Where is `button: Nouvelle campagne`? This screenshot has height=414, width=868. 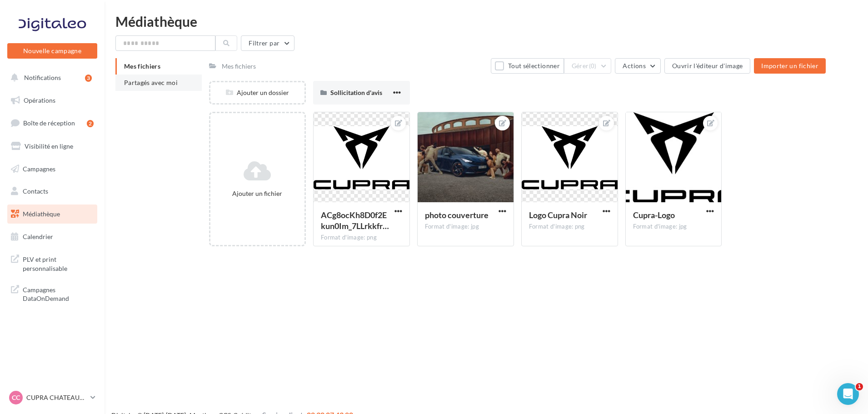 button: Nouvelle campagne is located at coordinates (52, 51).